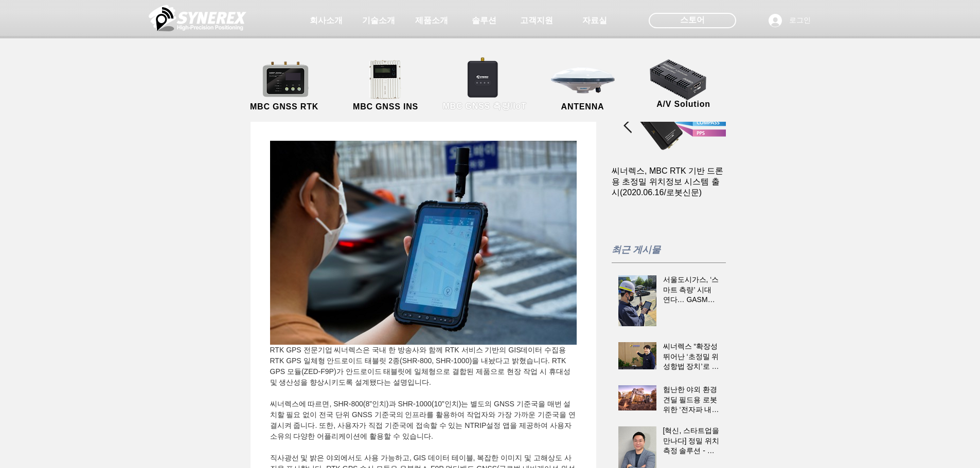 Image resolution: width=980 pixels, height=468 pixels. I want to click on a: [혁신, 스타트업을 만나다] 정밀 위치측정 솔루션 - 씨너렉스, so click(691, 443).